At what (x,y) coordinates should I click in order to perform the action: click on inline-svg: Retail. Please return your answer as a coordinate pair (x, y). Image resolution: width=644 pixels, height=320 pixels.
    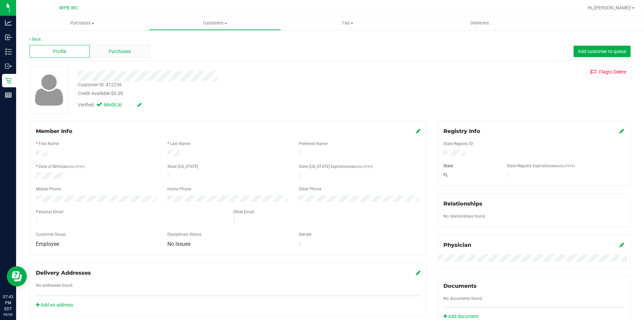
    Looking at the image, I should click on (8, 80).